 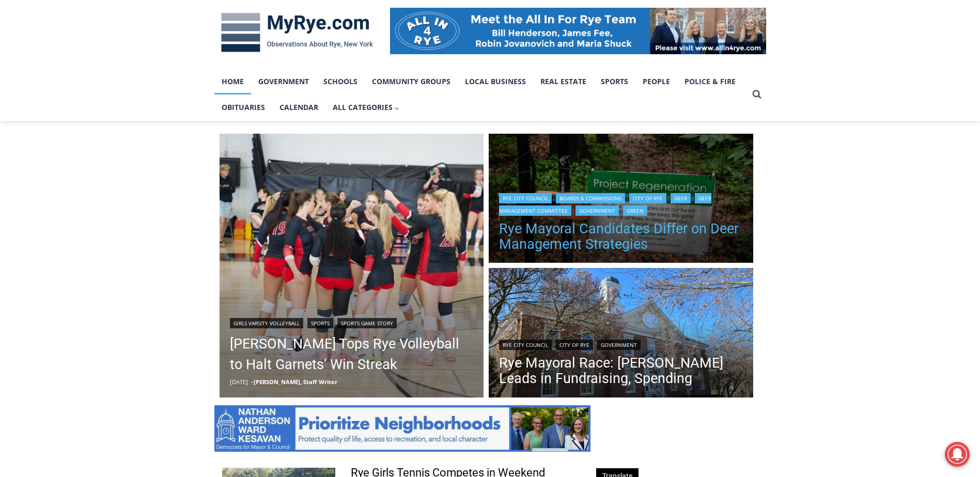 What do you see at coordinates (757, 94) in the screenshot?
I see `button: View Search Form` at bounding box center [757, 94].